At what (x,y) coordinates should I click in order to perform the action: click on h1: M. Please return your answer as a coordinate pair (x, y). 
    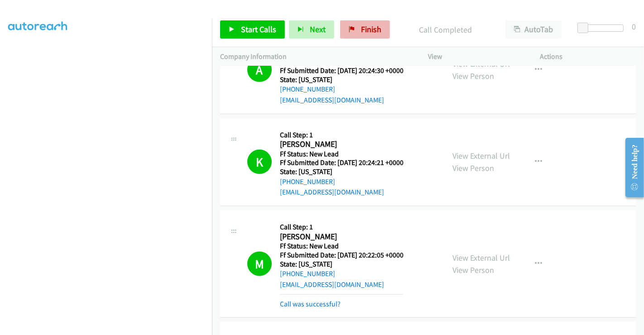
    Looking at the image, I should click on (259, 264).